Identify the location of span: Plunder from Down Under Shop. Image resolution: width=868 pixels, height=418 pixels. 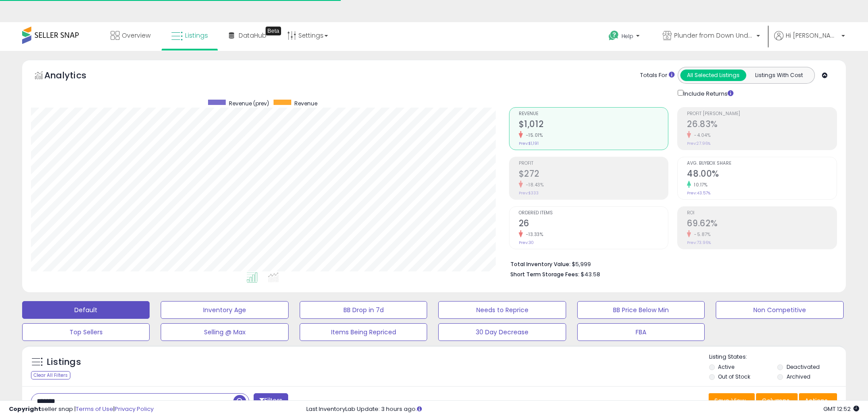
(714, 36).